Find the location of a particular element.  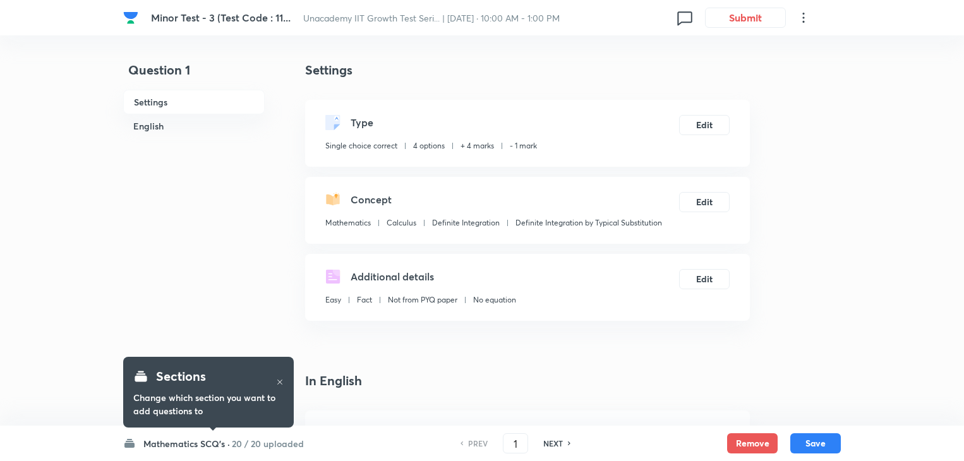

p: + 4 marks is located at coordinates (477, 146).